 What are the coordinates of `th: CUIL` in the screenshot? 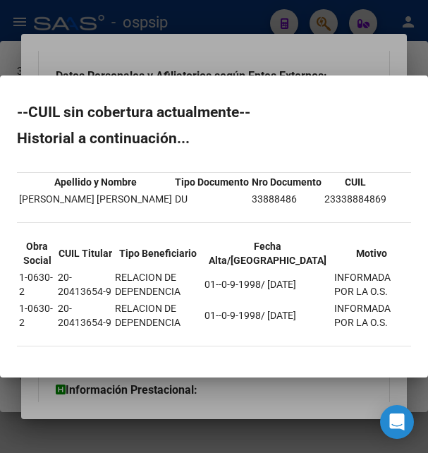 It's located at (356, 182).